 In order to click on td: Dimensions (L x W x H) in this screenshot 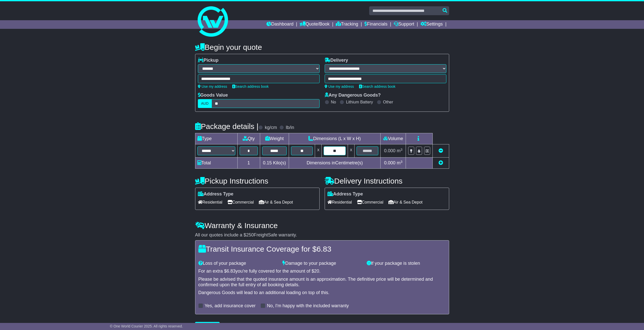, I will do `click(335, 139)`.